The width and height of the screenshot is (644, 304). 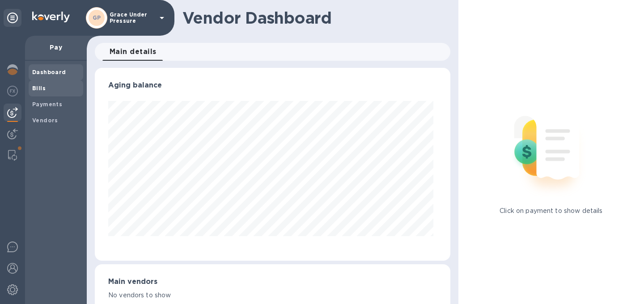 What do you see at coordinates (272, 295) in the screenshot?
I see `p: No vendors to show` at bounding box center [272, 295].